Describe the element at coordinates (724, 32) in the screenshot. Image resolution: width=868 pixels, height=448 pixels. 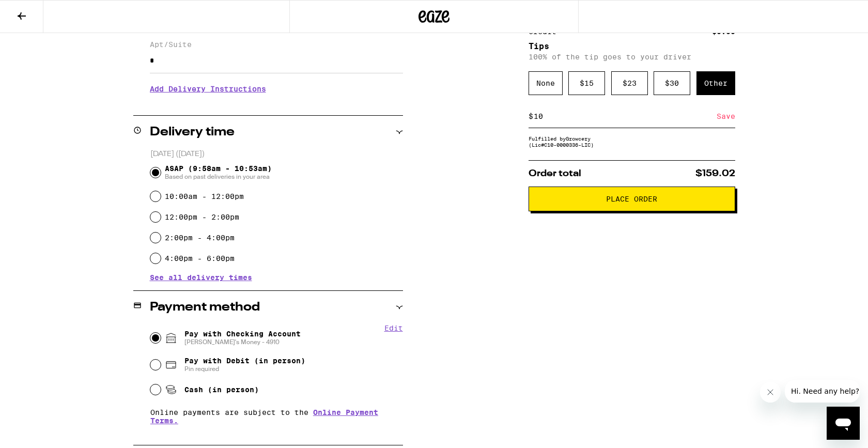
I see `div: $0.00` at that location.